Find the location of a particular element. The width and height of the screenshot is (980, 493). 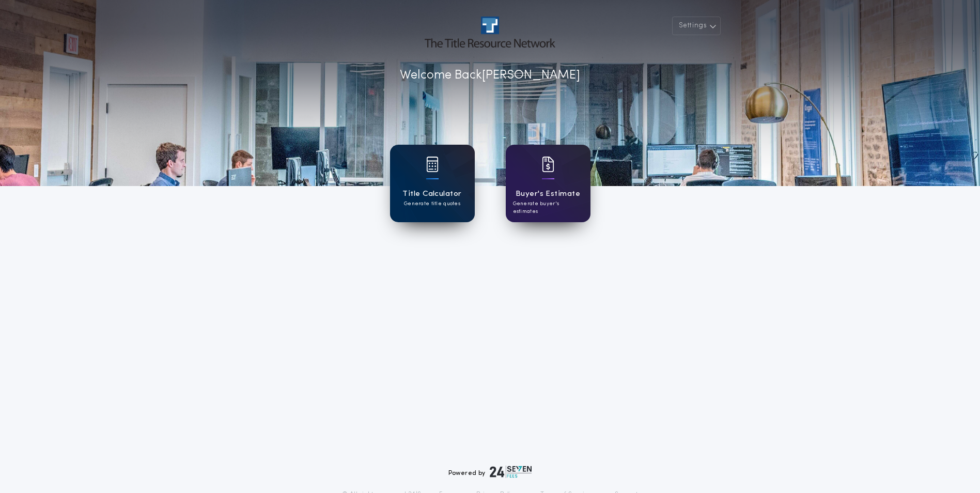

img: account-logo is located at coordinates (490, 32).